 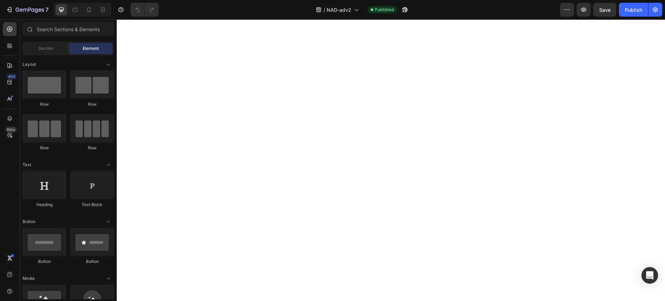 I want to click on span: Published, so click(x=384, y=10).